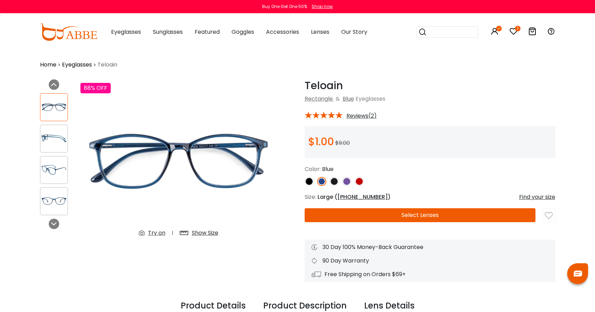  I want to click on div: Find your size, so click(537, 197).